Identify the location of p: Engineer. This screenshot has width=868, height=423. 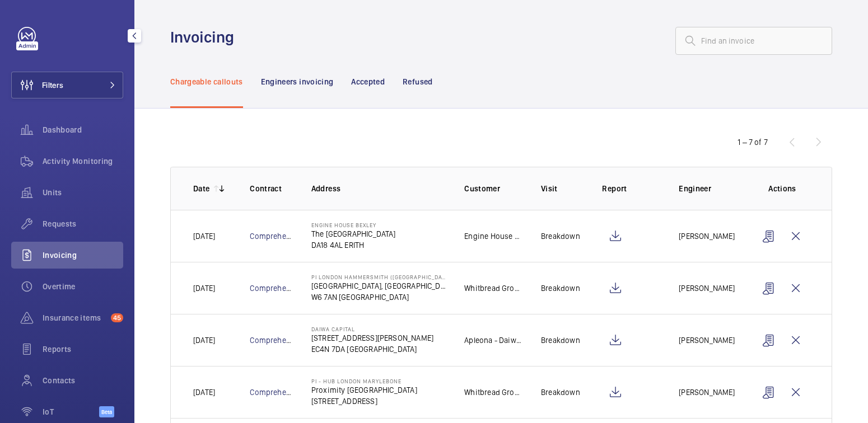
(708, 189).